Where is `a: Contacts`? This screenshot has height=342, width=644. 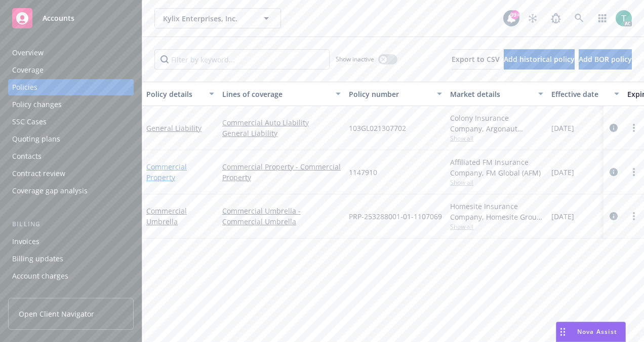
a: Contacts is located at coordinates (71, 156).